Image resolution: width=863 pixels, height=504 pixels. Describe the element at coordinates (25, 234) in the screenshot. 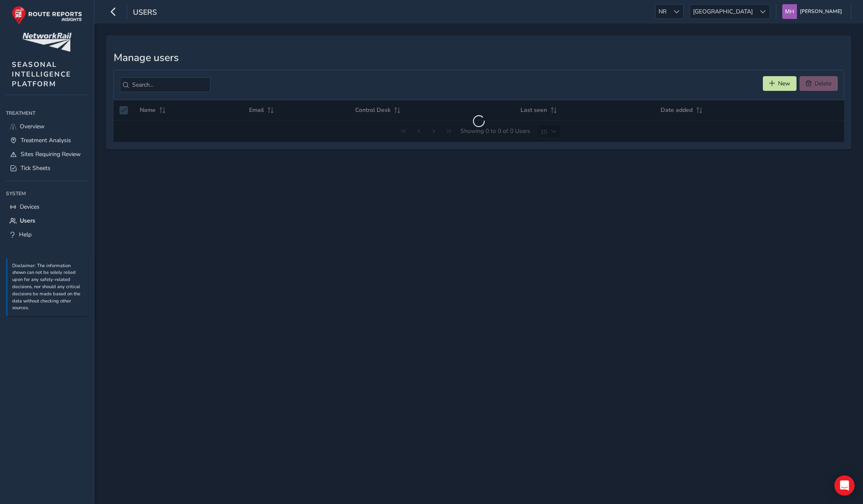

I see `span: Help` at that location.